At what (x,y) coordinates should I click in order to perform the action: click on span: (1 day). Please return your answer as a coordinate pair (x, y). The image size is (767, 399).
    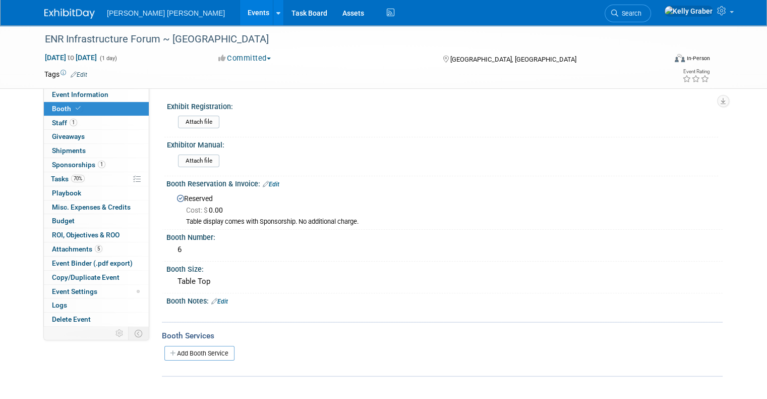
    Looking at the image, I should click on (108, 58).